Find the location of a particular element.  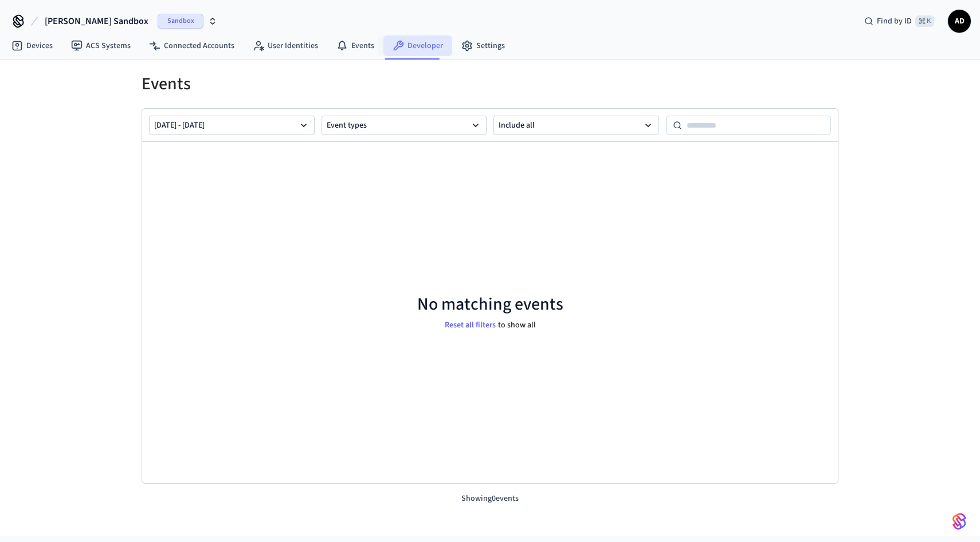

a: Devices is located at coordinates (32, 46).